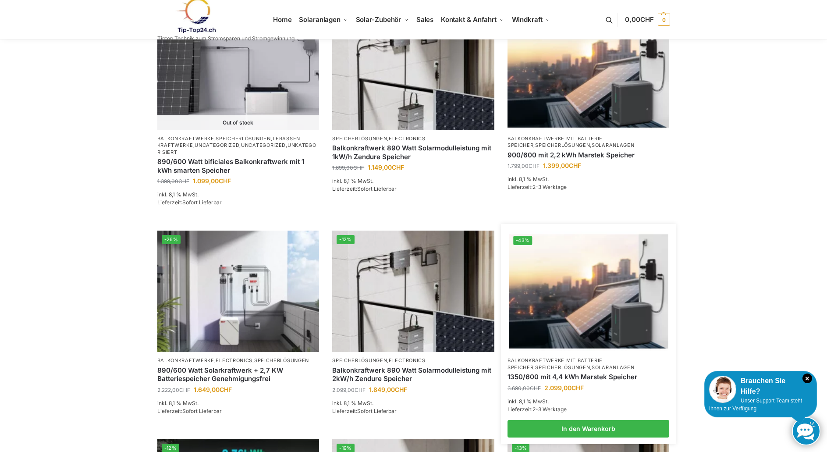  What do you see at coordinates (213, 389) in the screenshot?
I see `bdi: 1.649,00` at bounding box center [213, 389].